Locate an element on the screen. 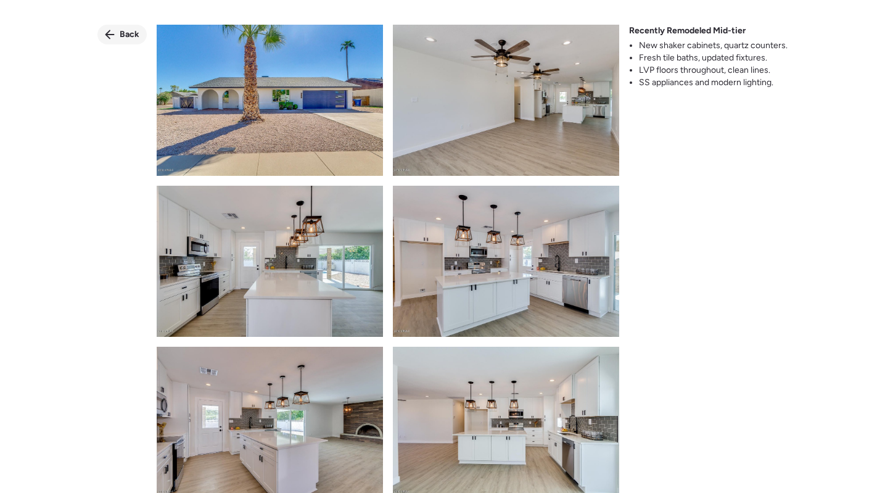  li: New shaker cabinets, quartz counters. is located at coordinates (713, 46).